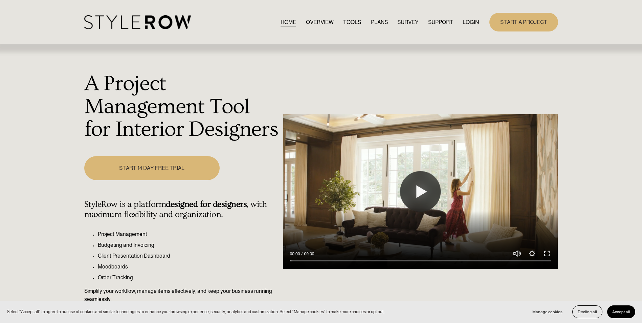 The image size is (642, 323). I want to click on p: Budgeting and Invoicing, so click(189, 245).